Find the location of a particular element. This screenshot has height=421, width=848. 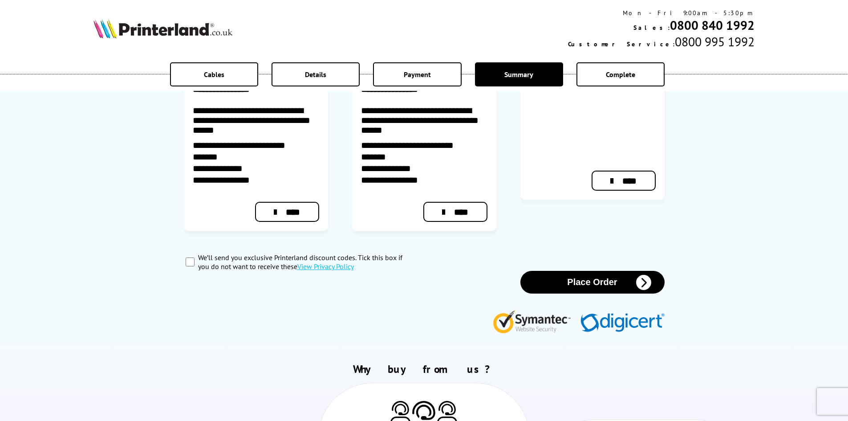

span: Customer Service: is located at coordinates (622, 44).